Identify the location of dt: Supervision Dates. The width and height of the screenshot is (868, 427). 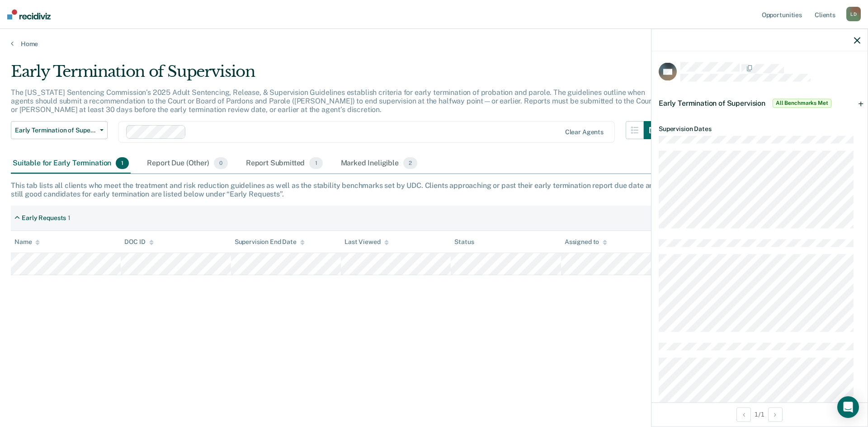
(759, 128).